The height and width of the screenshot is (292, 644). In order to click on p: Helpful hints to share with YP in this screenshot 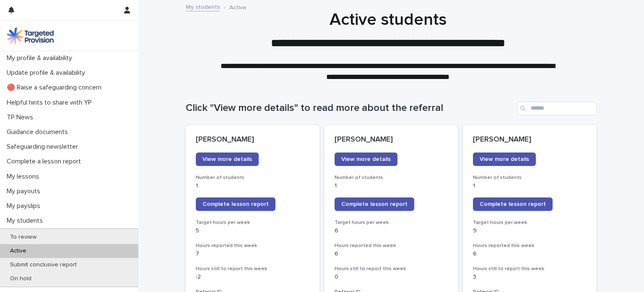, I will do `click(51, 102)`.